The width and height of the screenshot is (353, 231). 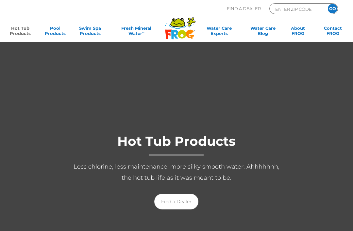 I want to click on p: Less chlorine, less maintenance, more silky smooth water. Ahhhhhhh, the hot tub life as it was me..., so click(x=176, y=172).